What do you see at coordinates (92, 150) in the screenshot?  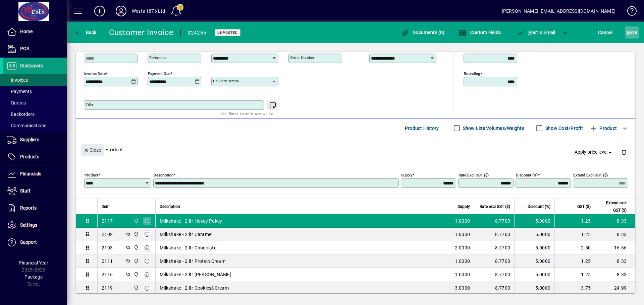 I see `span: Close` at bounding box center [92, 150].